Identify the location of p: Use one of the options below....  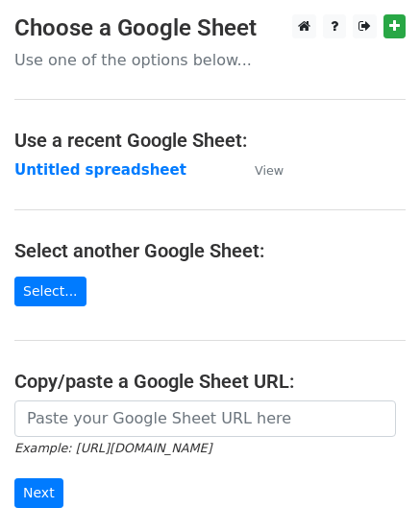
(209, 60).